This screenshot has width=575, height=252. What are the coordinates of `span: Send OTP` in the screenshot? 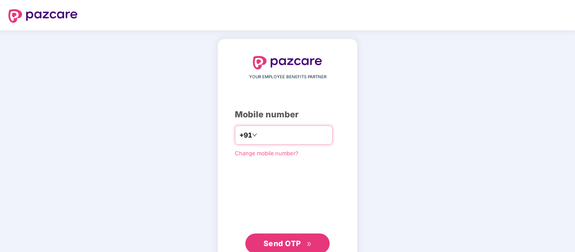 It's located at (282, 243).